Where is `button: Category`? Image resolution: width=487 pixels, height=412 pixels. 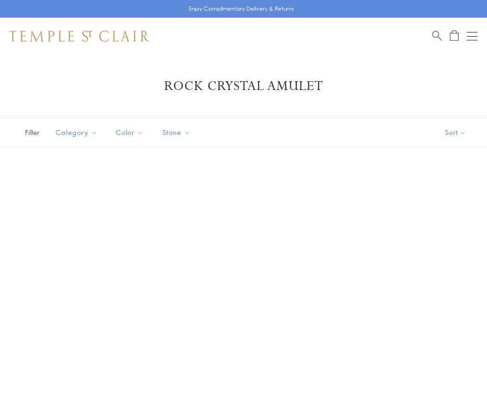 button: Category is located at coordinates (77, 132).